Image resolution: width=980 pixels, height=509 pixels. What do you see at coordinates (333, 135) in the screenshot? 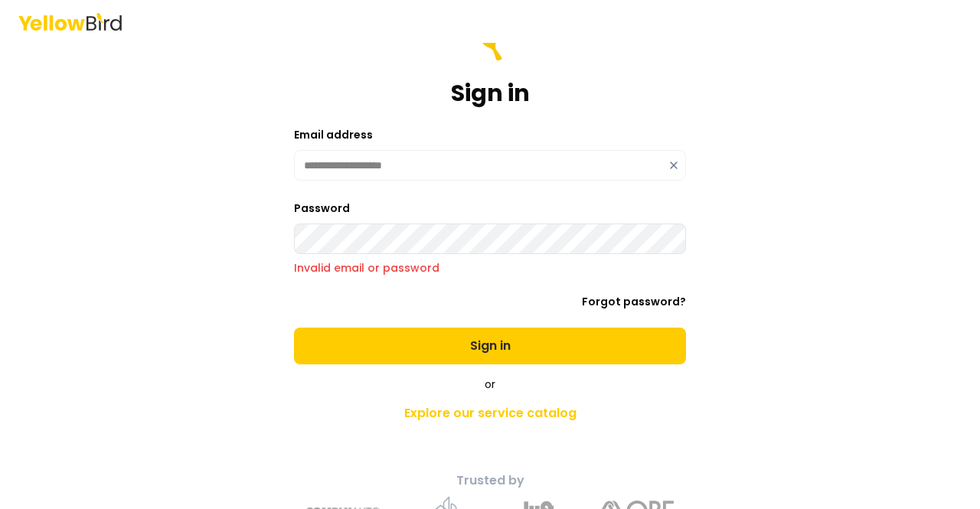
I see `label: Email address` at bounding box center [333, 135].